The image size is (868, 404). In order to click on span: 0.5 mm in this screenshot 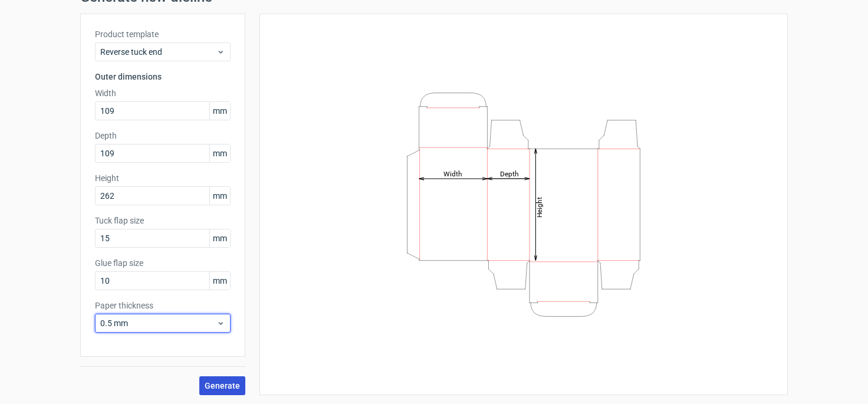, I will do `click(158, 323)`.